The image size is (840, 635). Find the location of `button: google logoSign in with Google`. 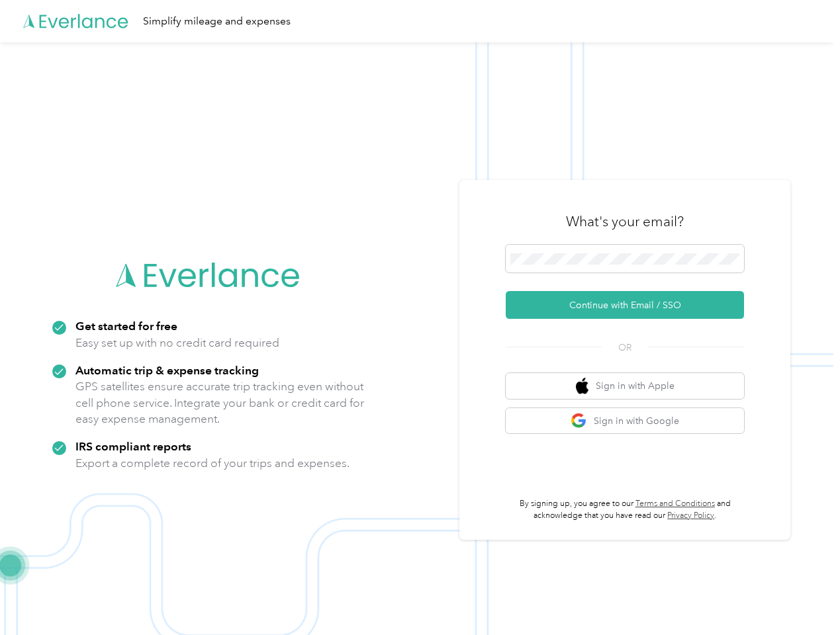

button: google logoSign in with Google is located at coordinates (625, 421).